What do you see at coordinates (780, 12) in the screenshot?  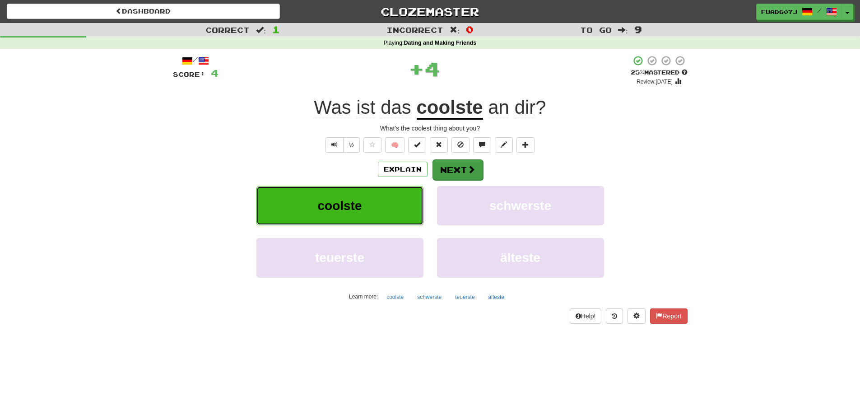 I see `span: Fuad607j` at bounding box center [780, 12].